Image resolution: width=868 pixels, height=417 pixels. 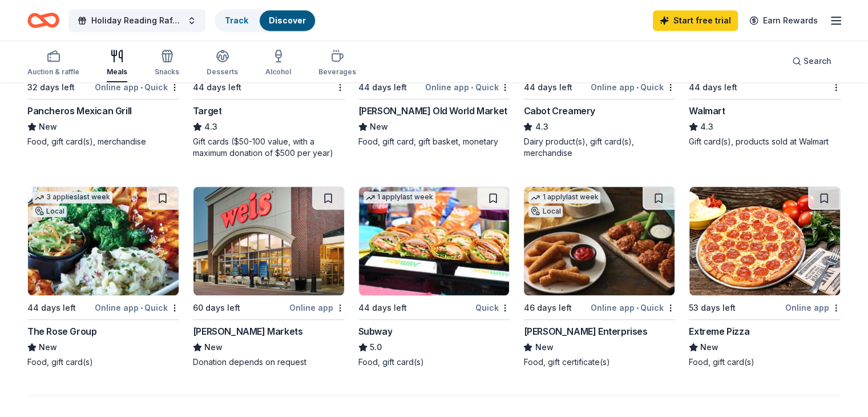 What do you see at coordinates (337, 72) in the screenshot?
I see `div: Beverages` at bounding box center [337, 72].